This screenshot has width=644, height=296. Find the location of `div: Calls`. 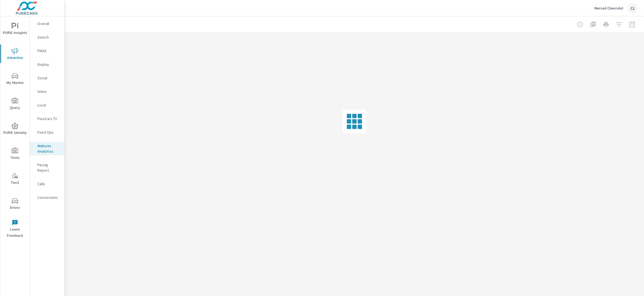

div: Calls is located at coordinates (47, 184).